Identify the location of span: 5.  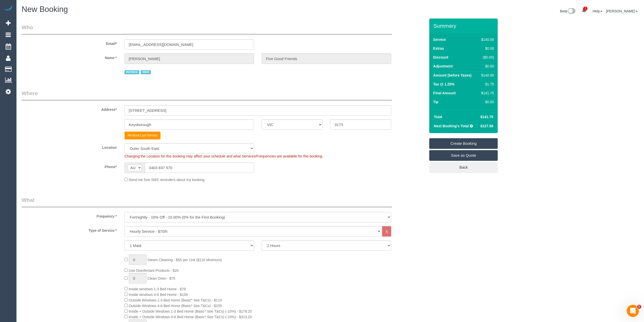
(639, 306).